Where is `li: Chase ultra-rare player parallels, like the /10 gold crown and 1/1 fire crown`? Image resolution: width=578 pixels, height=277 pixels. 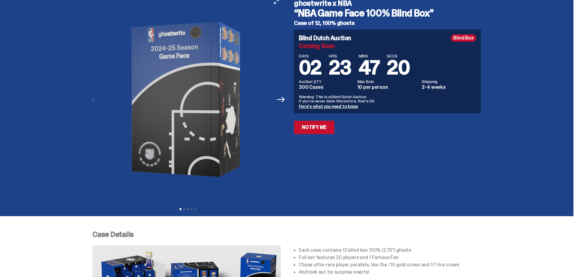 li: Chase ultra-rare player parallels, like the /10 gold crown and 1/1 fire crown is located at coordinates (390, 264).